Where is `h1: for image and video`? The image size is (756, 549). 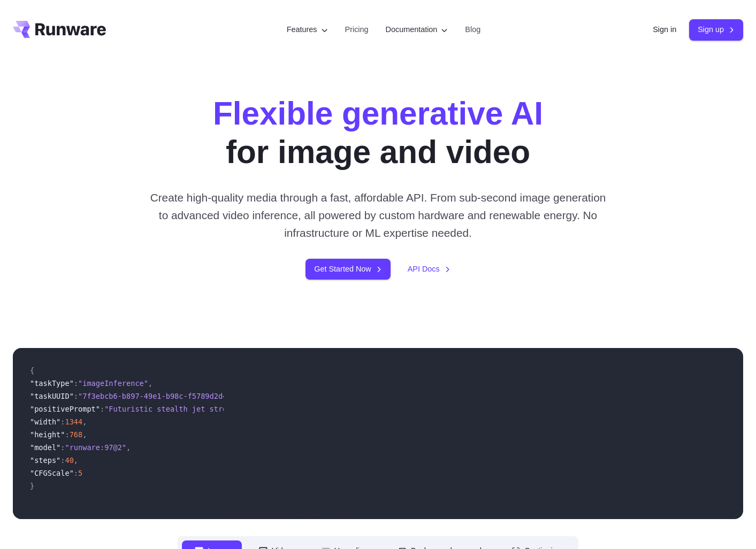
h1: for image and video is located at coordinates (378, 132).